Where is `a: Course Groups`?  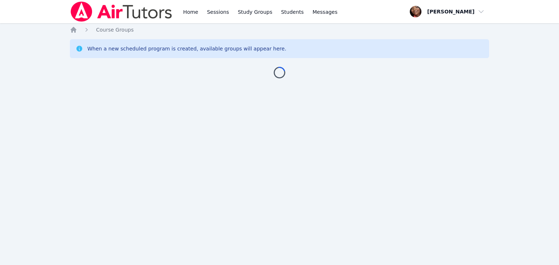 a: Course Groups is located at coordinates (115, 30).